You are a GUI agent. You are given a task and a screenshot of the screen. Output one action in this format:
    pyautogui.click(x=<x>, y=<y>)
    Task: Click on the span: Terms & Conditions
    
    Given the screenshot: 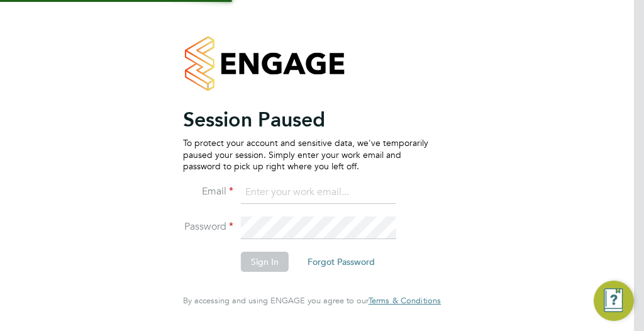 What is the action you would take?
    pyautogui.click(x=404, y=300)
    